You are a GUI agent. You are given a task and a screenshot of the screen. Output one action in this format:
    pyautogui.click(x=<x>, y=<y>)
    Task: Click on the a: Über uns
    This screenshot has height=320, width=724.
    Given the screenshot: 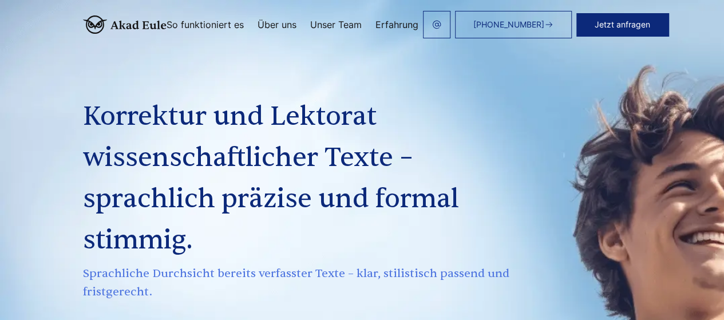 What is the action you would take?
    pyautogui.click(x=277, y=25)
    